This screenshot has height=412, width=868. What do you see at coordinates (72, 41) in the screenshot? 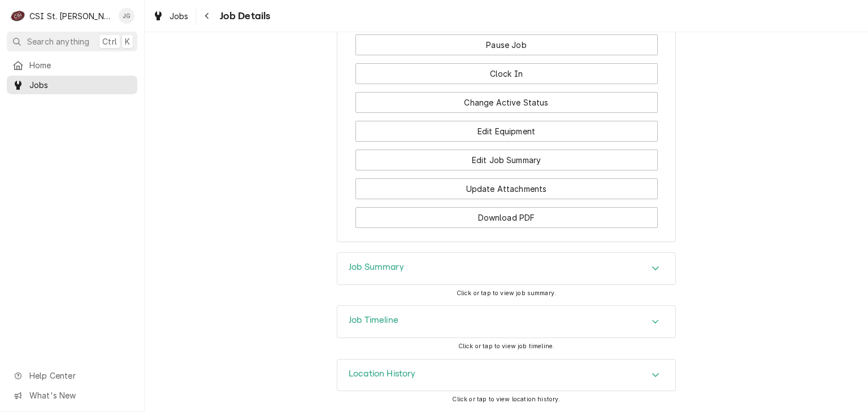
I see `button: Search anythingCtrlK` at bounding box center [72, 41].